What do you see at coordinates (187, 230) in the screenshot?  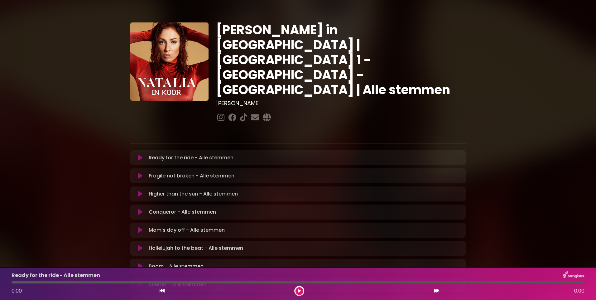 I see `p: Mom's day off - Alle stemmen` at bounding box center [187, 230].